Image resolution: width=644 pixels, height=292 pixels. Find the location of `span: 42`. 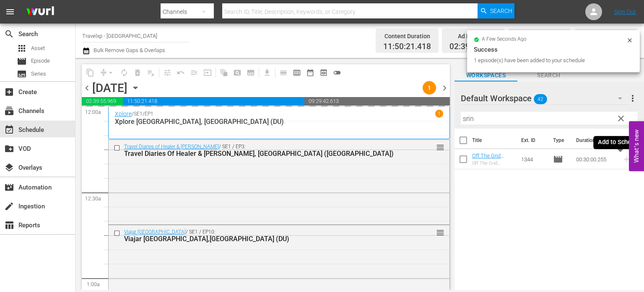

span: 42 is located at coordinates (540, 99).